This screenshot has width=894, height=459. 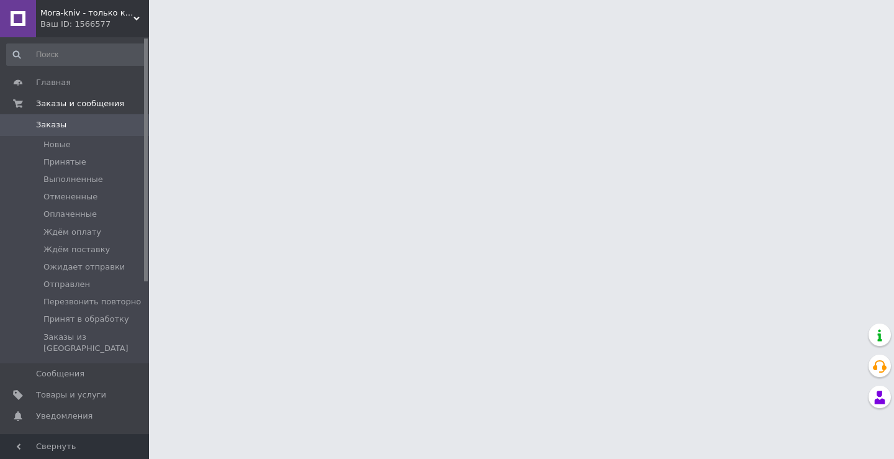 I want to click on span: Заказы, so click(x=51, y=125).